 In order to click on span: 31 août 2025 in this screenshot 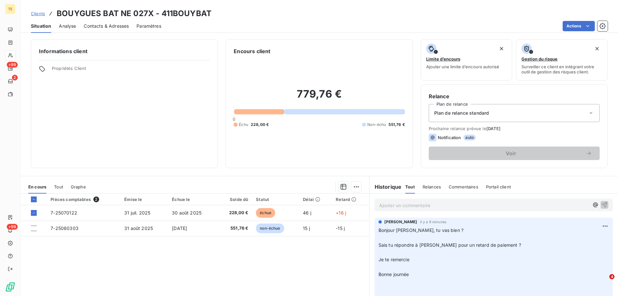, I will do `click(139, 228)`.